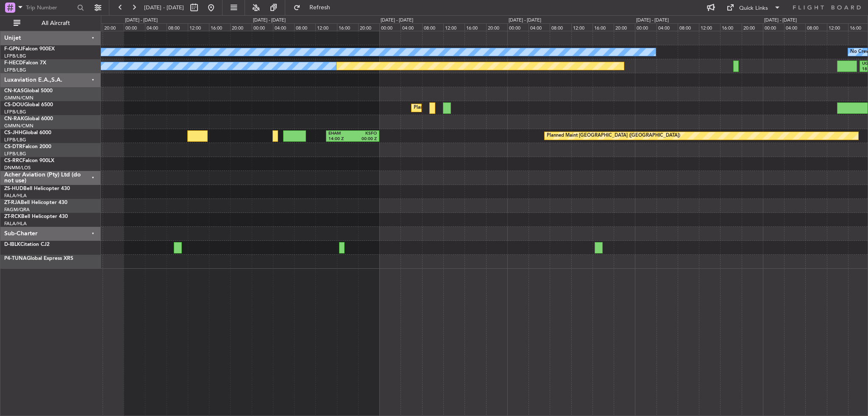 The width and height of the screenshot is (868, 416). Describe the element at coordinates (364, 134) in the screenshot. I see `div: KSFO` at that location.